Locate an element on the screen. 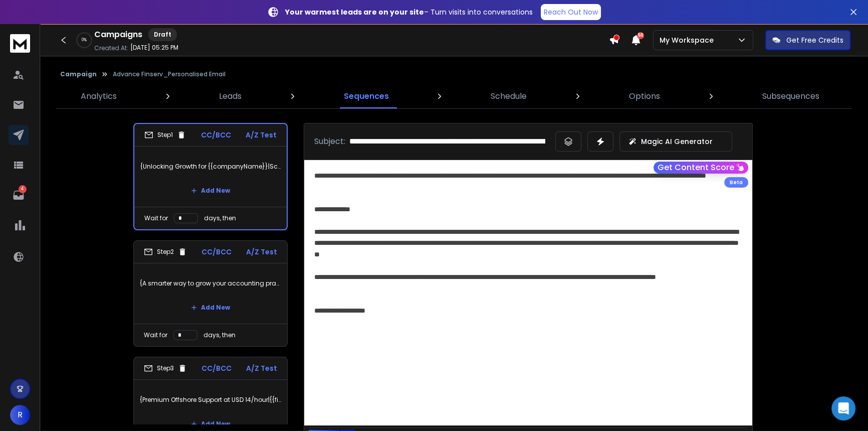  a: Options is located at coordinates (644, 97).